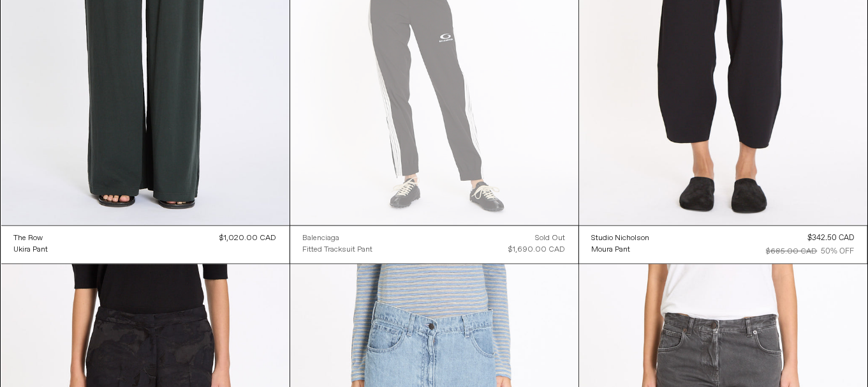  Describe the element at coordinates (338, 249) in the screenshot. I see `a: Fitted Tracksuit Pant` at that location.